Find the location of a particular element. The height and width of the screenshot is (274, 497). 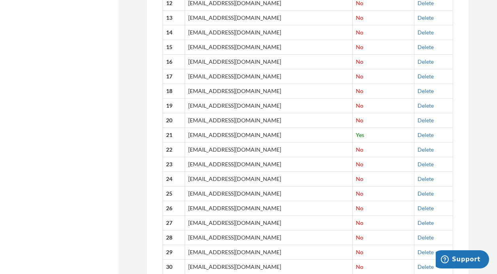

th: 27 is located at coordinates (174, 222).